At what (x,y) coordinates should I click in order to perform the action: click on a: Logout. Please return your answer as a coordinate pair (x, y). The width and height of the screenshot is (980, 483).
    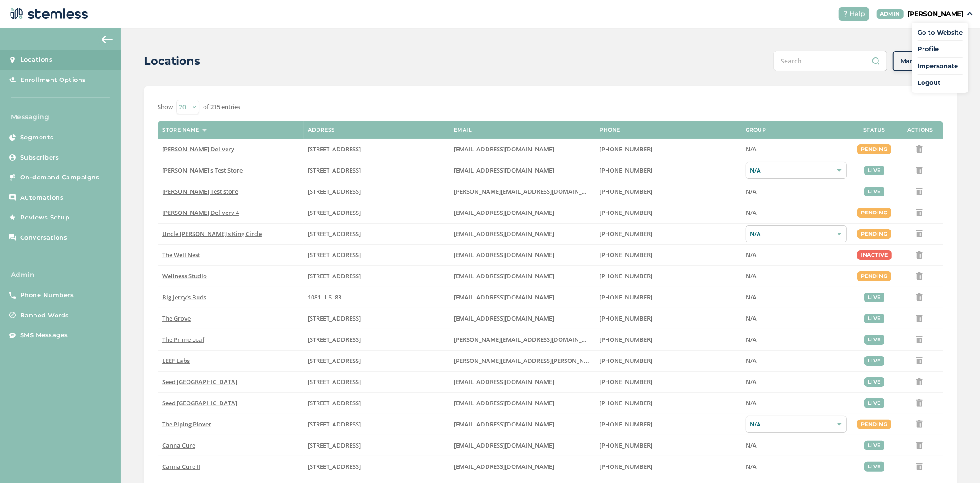
    Looking at the image, I should click on (940, 83).